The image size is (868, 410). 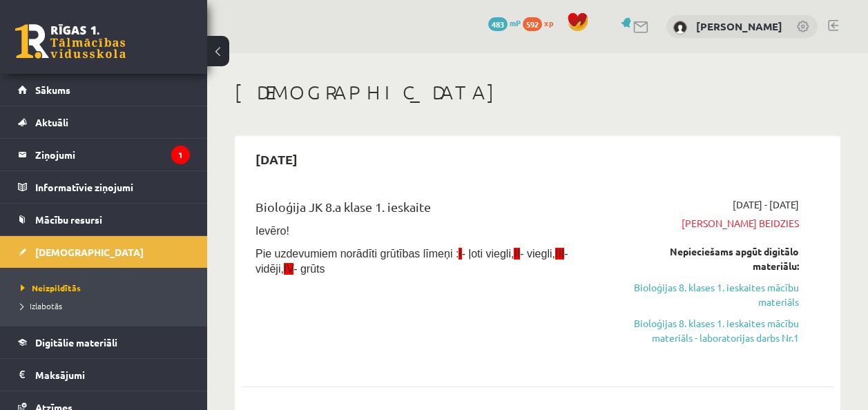 What do you see at coordinates (107, 306) in the screenshot?
I see `a: Izlabotās` at bounding box center [107, 306].